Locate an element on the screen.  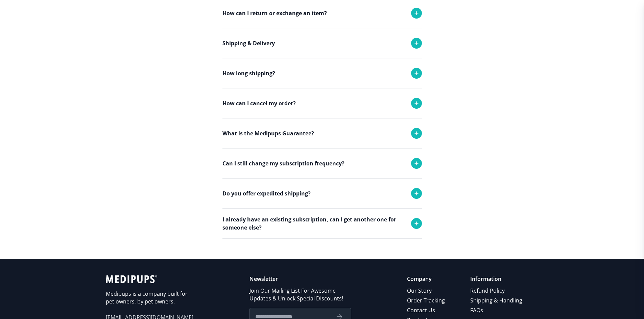
div: If you received the wrong product or your product was damaged in transit, we will replace it with... is located at coordinates (322, 170).